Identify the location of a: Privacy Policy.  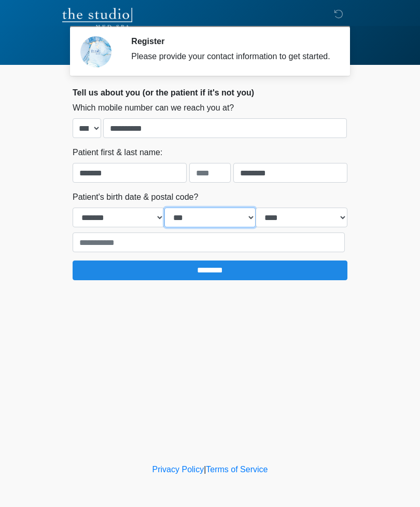
(179, 469).